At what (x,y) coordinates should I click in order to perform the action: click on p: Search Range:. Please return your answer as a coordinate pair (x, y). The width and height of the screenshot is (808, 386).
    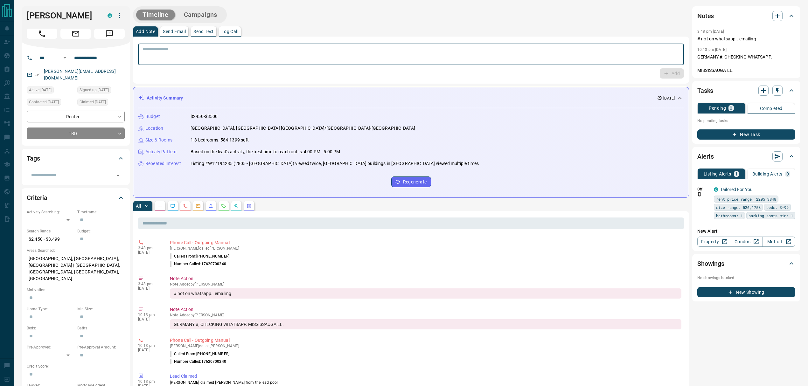
    Looking at the image, I should click on (50, 231).